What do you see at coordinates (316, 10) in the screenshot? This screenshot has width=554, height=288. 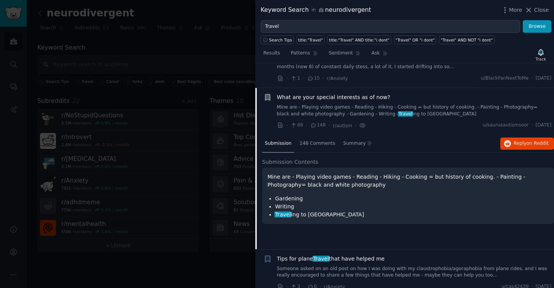 I see `div: Keyword Search neurodivergent` at bounding box center [316, 10].